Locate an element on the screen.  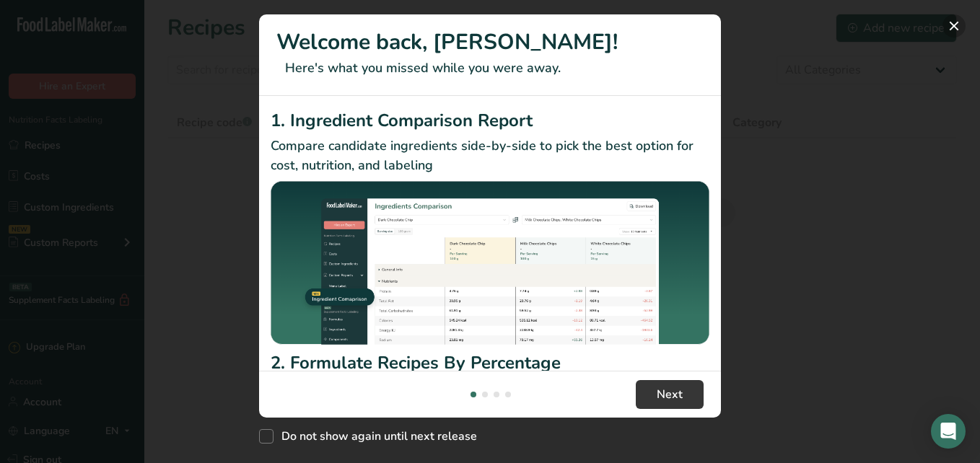
button: Next is located at coordinates (670, 395).